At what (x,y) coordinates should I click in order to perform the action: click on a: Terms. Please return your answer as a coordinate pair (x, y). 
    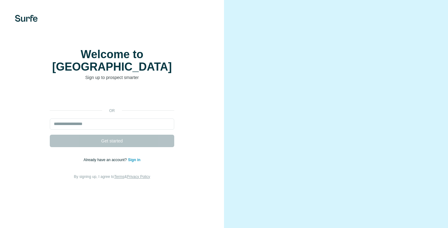
    Looking at the image, I should click on (119, 177).